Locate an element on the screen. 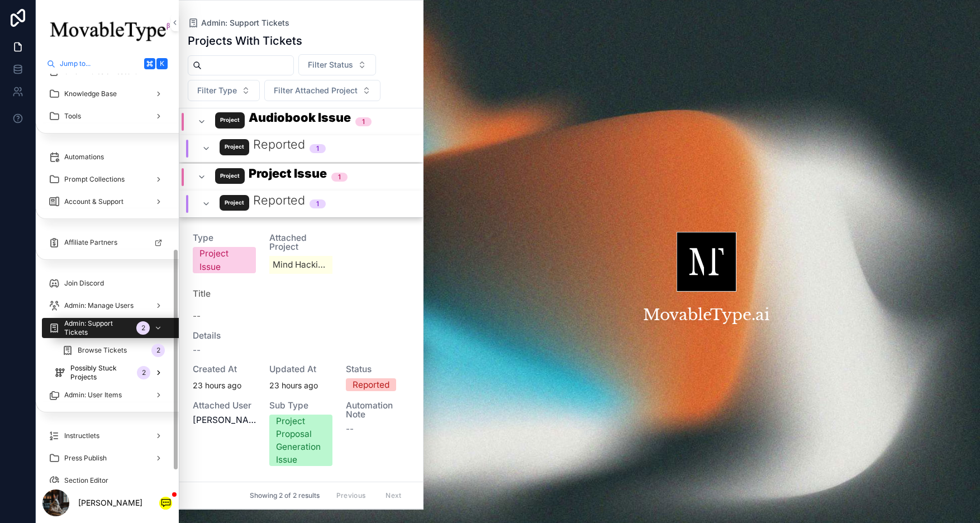  span: Filter Status is located at coordinates (330, 65).